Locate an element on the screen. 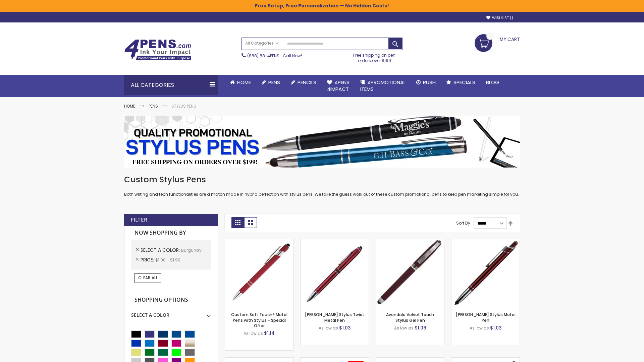 This screenshot has height=362, width=644. span: Select A Color is located at coordinates (161, 250).